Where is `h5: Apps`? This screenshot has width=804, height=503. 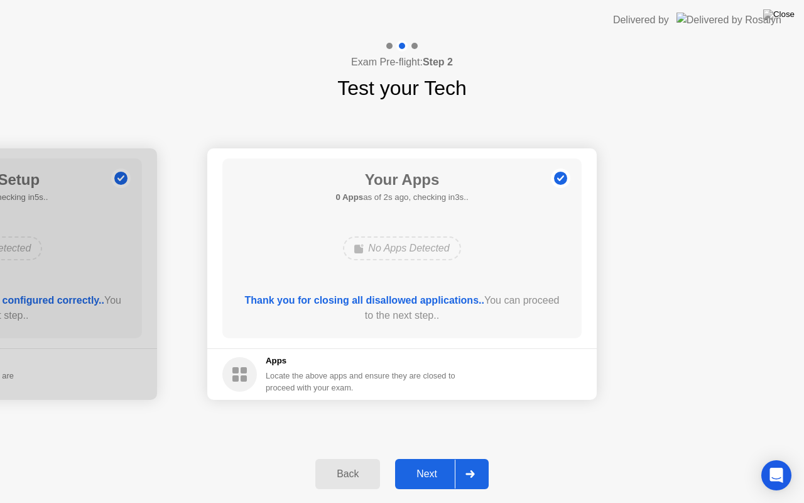
h5: Apps is located at coordinates (361, 361).